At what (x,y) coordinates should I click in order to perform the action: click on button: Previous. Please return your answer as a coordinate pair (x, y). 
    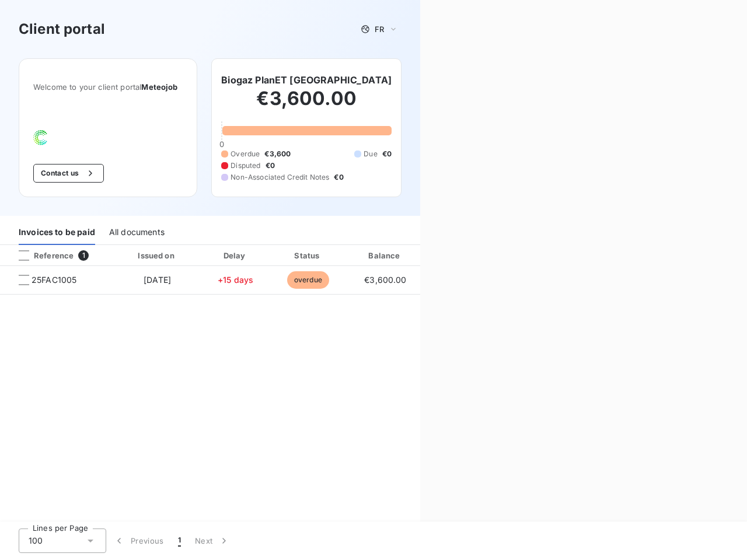
    Looking at the image, I should click on (138, 541).